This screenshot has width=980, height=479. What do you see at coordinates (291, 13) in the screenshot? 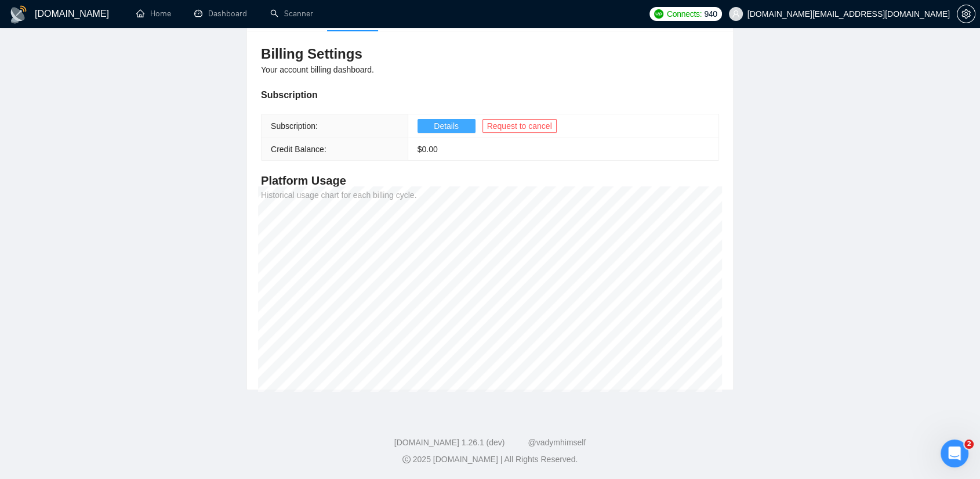
I see `a: searchScanner` at bounding box center [291, 13].